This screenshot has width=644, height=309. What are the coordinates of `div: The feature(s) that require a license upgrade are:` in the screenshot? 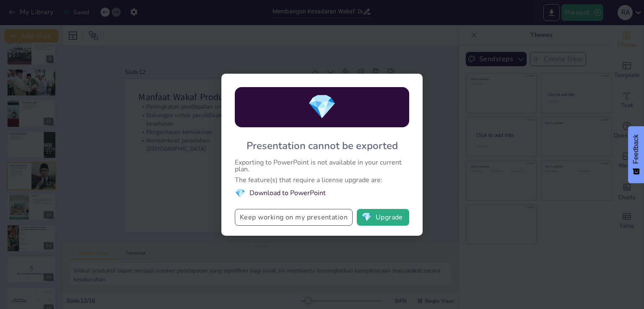 It's located at (322, 180).